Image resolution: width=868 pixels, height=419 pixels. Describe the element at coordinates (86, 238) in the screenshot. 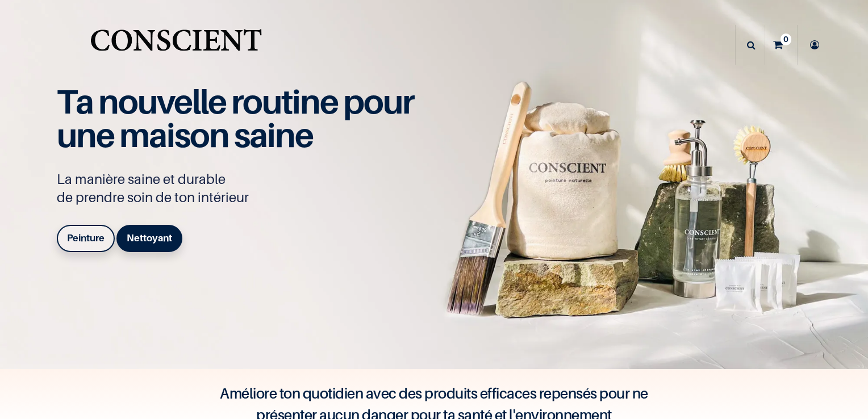

I see `a: Peinture` at that location.